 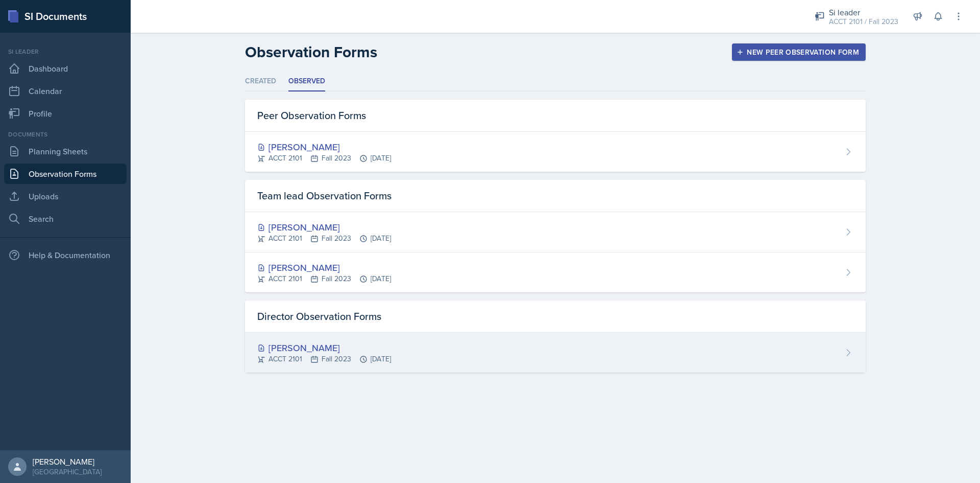 I want to click on div: Documents, so click(x=65, y=134).